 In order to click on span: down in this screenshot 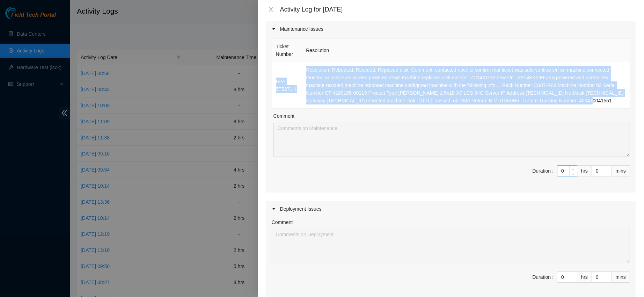, I will do `click(573, 174)`.